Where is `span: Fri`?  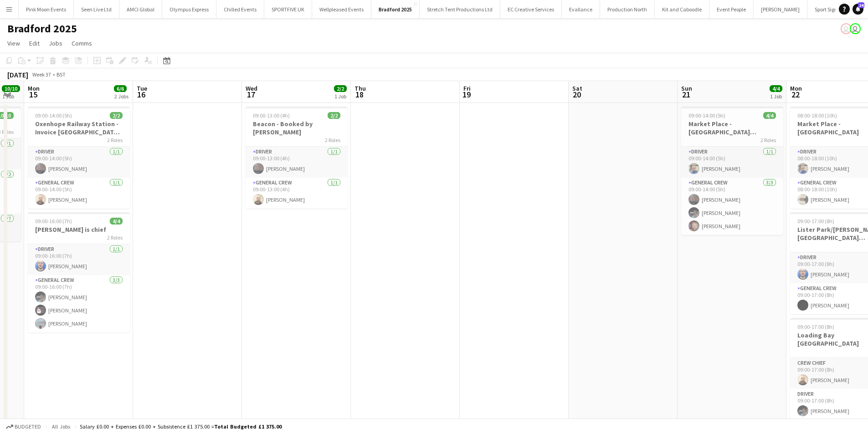
span: Fri is located at coordinates (467, 88).